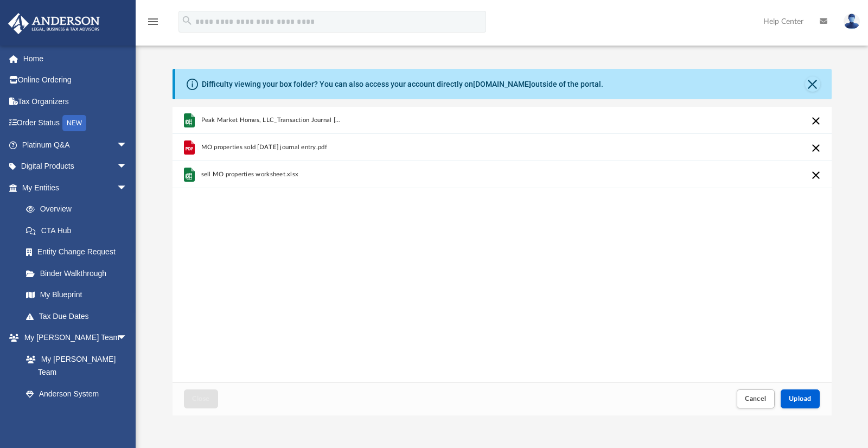  Describe the element at coordinates (153, 21) in the screenshot. I see `i: menu` at that location.